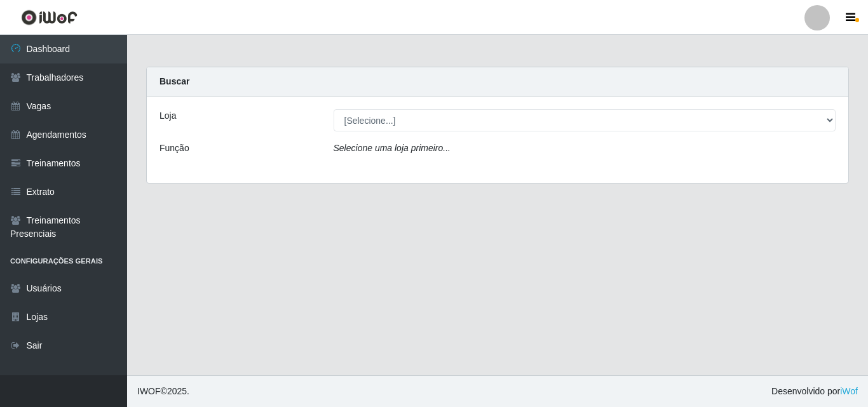  What do you see at coordinates (149, 391) in the screenshot?
I see `span: IWOF` at bounding box center [149, 391].